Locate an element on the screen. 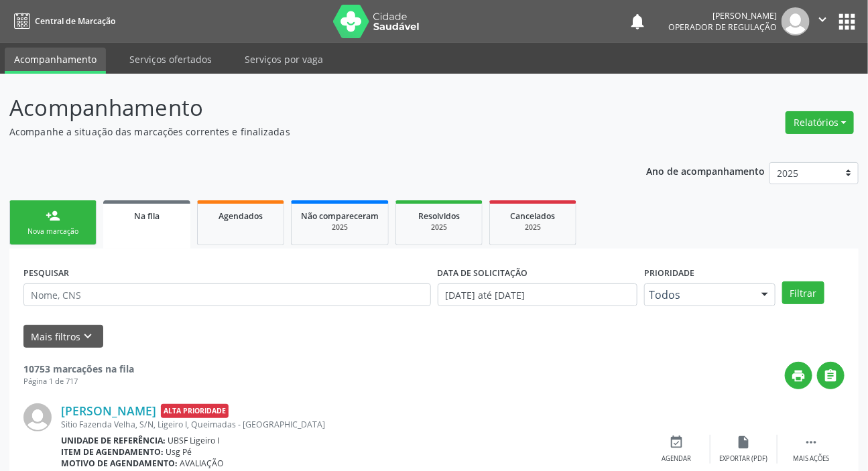 The image size is (868, 471). label: DATA DE SOLICITAÇÃO is located at coordinates (483, 273).